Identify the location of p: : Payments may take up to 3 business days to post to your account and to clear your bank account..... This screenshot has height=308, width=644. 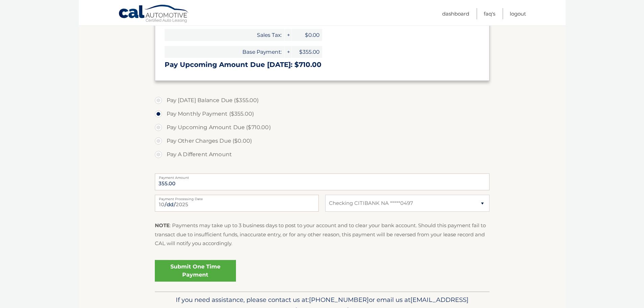
(322, 234).